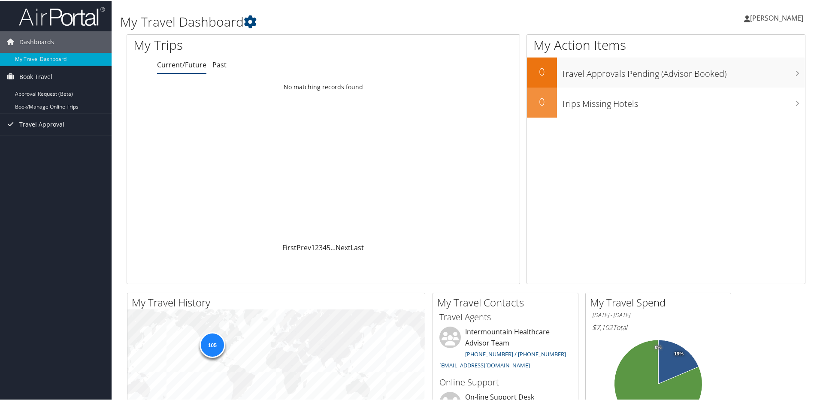  Describe the element at coordinates (351, 21) in the screenshot. I see `h1: My Travel Dashboard` at that location.